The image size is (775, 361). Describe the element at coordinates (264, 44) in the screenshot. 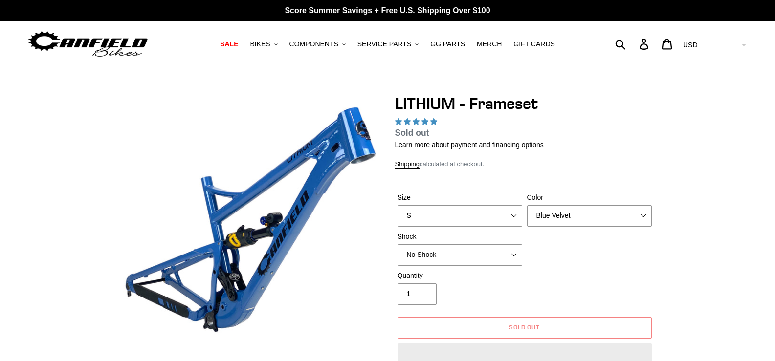

I see `button: BIKES` at that location.